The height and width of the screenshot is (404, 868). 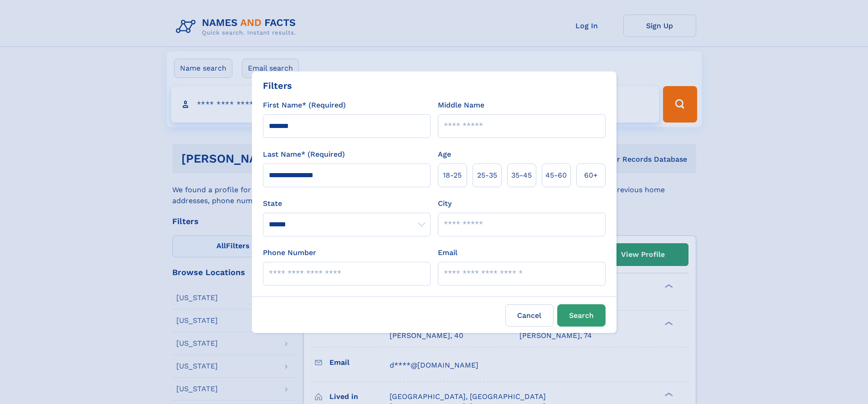 What do you see at coordinates (521, 175) in the screenshot?
I see `span: 35‑45` at bounding box center [521, 175].